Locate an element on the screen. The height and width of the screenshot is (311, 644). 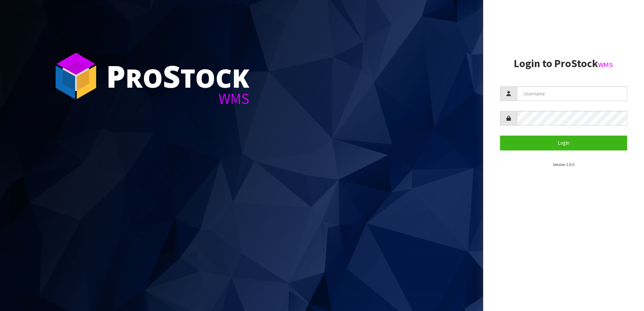
div: ro tock is located at coordinates (178, 76).